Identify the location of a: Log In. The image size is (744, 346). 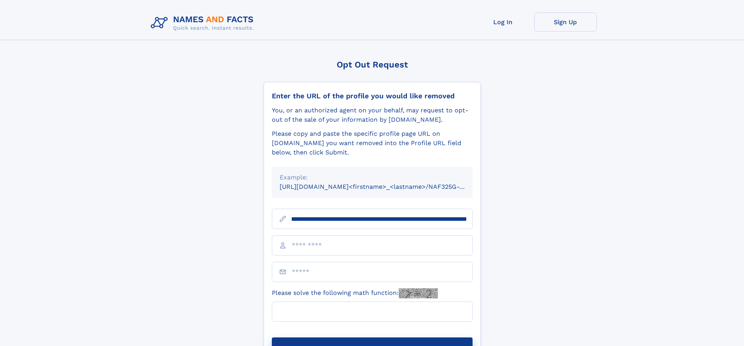
(503, 22).